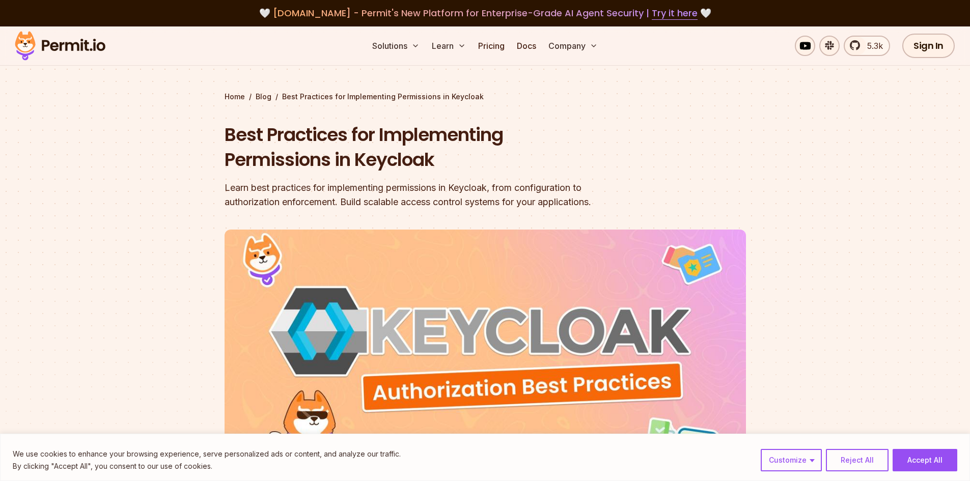 Image resolution: width=970 pixels, height=481 pixels. What do you see at coordinates (420, 195) in the screenshot?
I see `div: Learn best practices for implementing permissions in Keycloak, from configuration to authorizatio...` at bounding box center [420, 195].